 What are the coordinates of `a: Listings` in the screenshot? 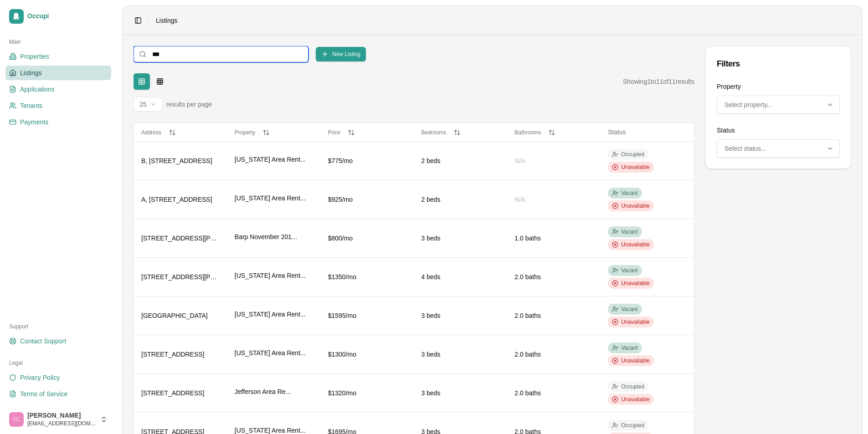 It's located at (59, 73).